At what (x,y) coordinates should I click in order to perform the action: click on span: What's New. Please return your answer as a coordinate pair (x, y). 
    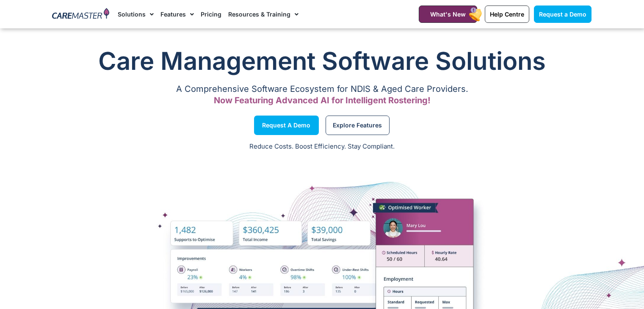
    Looking at the image, I should click on (448, 14).